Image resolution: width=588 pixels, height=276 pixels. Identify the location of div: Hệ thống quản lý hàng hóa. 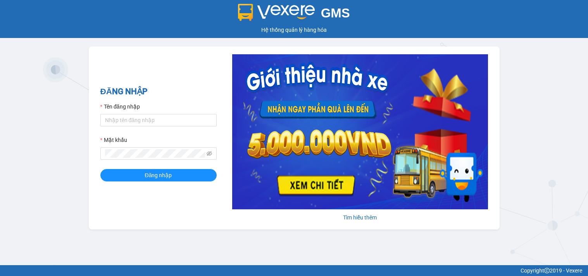
(294, 30).